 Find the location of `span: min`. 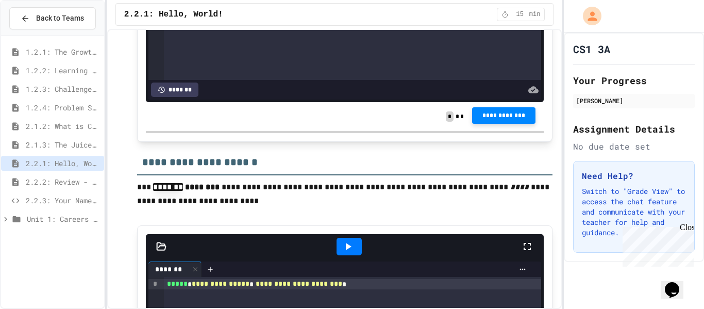

span: min is located at coordinates (535, 14).